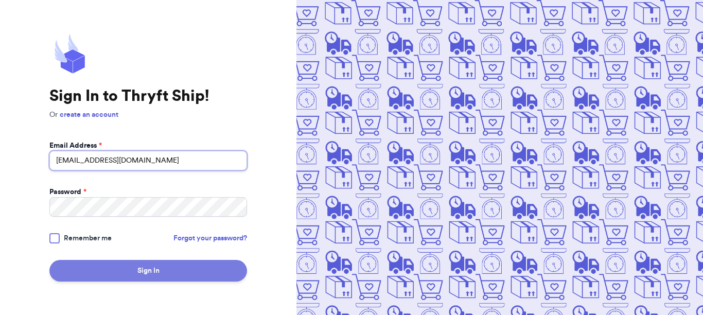 Image resolution: width=703 pixels, height=315 pixels. What do you see at coordinates (210, 238) in the screenshot?
I see `a: Forgot your password?` at bounding box center [210, 238].